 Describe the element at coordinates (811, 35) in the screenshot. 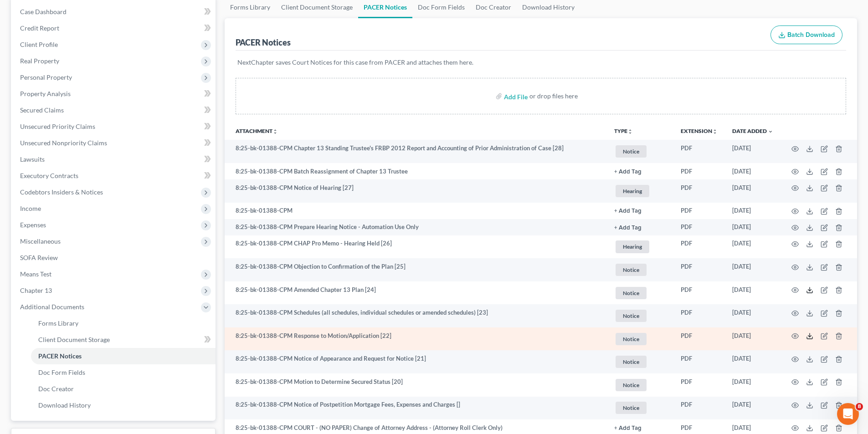

I see `span: Batch Download` at that location.